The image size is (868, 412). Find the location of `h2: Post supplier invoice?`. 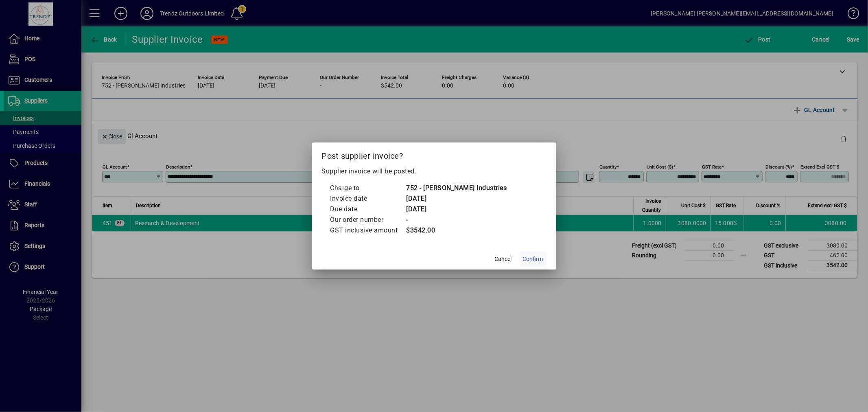

h2: Post supplier invoice? is located at coordinates (434, 154).